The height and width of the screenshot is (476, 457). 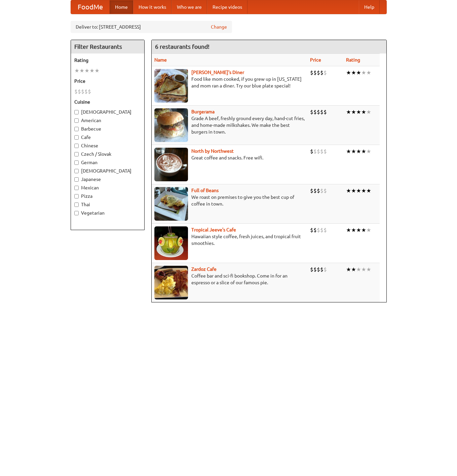 What do you see at coordinates (76, 213) in the screenshot?
I see `input: Vegetarian` at bounding box center [76, 213].